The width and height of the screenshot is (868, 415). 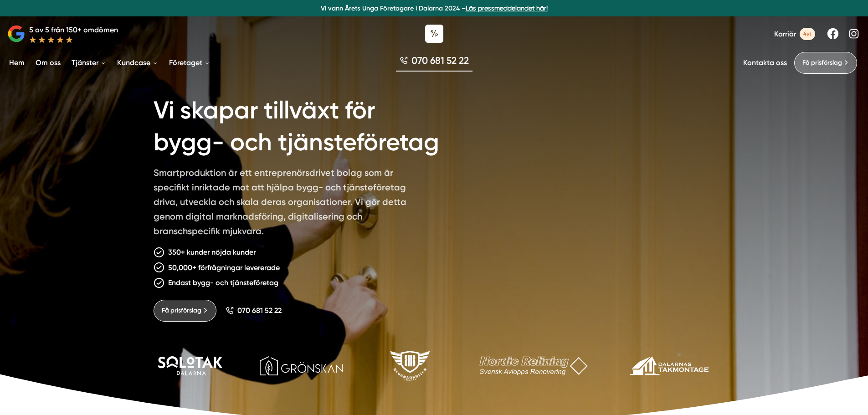 What do you see at coordinates (74, 30) in the screenshot?
I see `p: 5 av 5 från 150+ omdömen` at bounding box center [74, 30].